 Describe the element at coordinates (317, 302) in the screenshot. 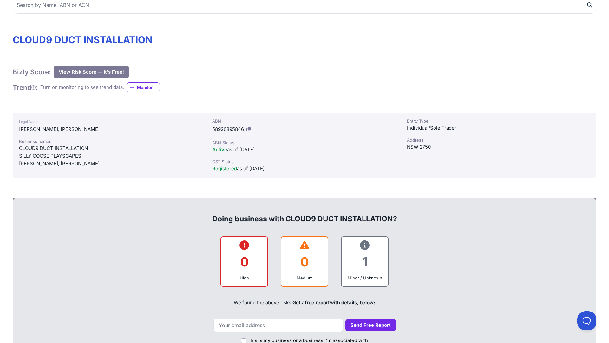

I see `a: free report` at that location.